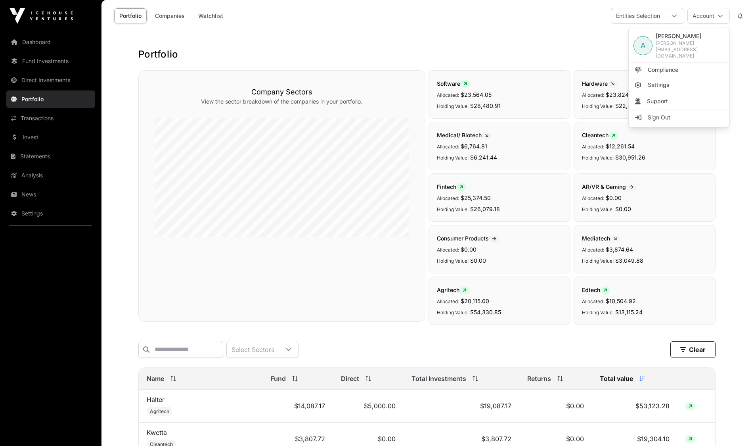 The image size is (752, 446). What do you see at coordinates (620, 249) in the screenshot?
I see `span: $3,874.64` at bounding box center [620, 249].